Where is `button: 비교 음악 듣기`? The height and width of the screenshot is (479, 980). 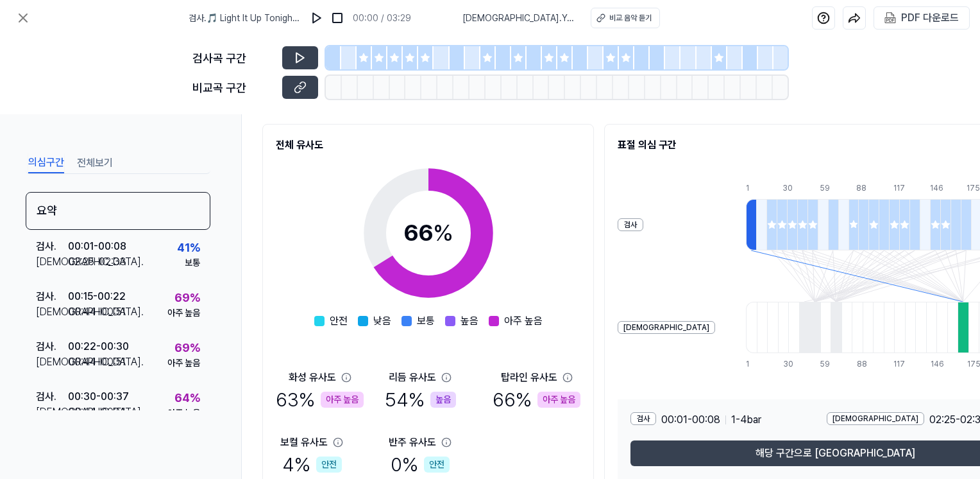
button: 비교 음악 듣기 is located at coordinates (625, 18).